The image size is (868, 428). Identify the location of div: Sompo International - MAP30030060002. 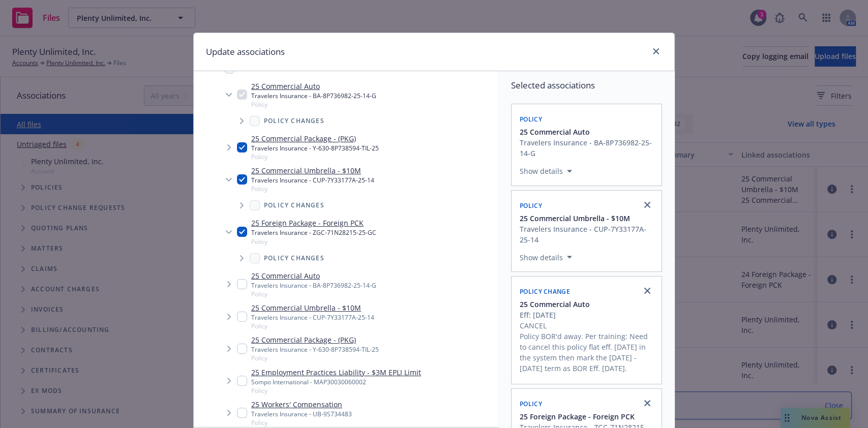
(336, 381).